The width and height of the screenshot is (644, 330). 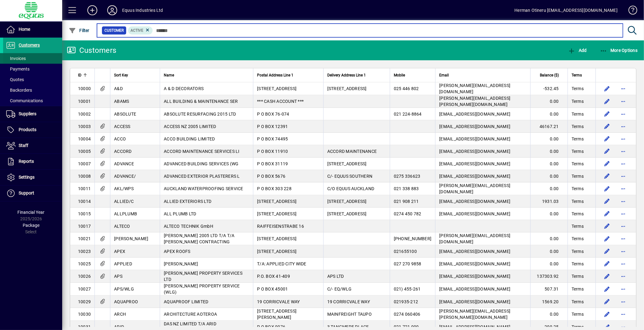 I want to click on span: ALLPLUMB, so click(x=126, y=214).